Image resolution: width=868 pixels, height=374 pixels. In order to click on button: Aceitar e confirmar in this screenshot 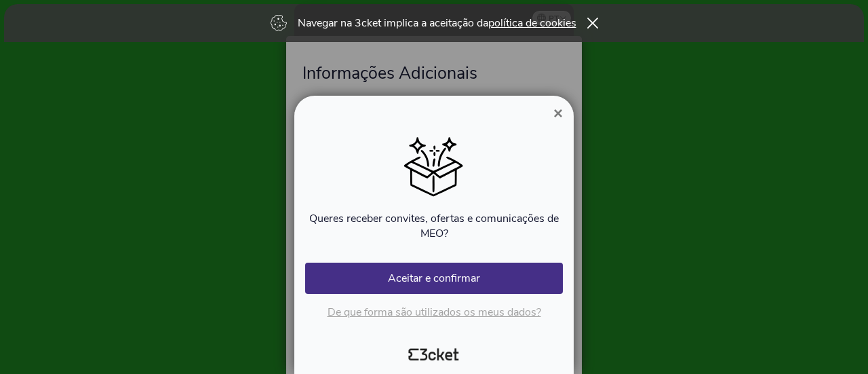, I will do `click(434, 278)`.